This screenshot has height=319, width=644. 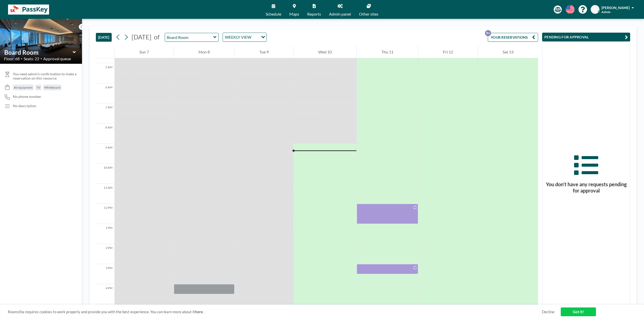 What do you see at coordinates (12, 58) in the screenshot?
I see `span: Floor: 68` at bounding box center [12, 58].